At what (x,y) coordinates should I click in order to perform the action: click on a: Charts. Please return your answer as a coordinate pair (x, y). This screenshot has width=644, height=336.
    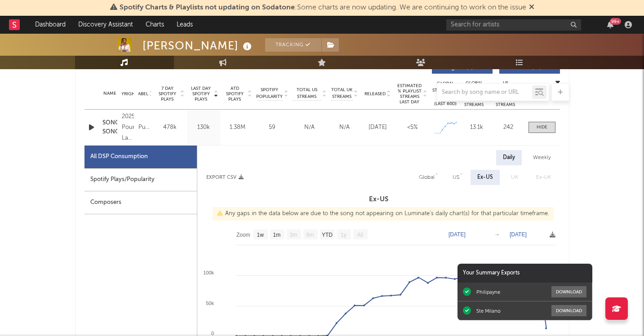
    Looking at the image, I should click on (155, 25).